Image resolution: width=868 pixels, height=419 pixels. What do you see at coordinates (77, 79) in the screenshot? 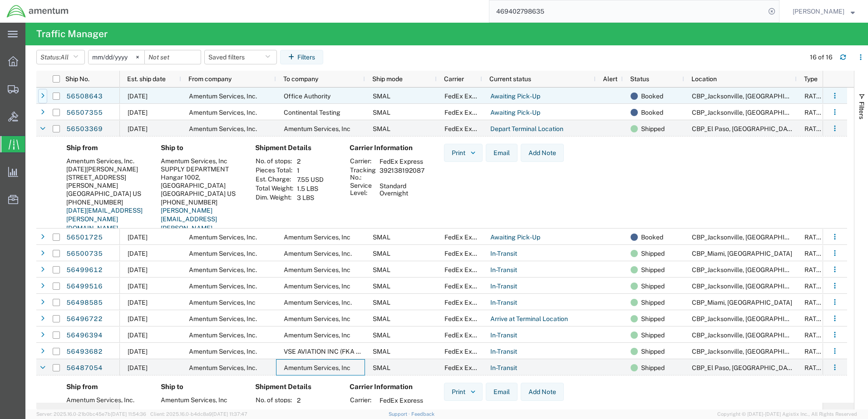
I see `span: Ship No.` at bounding box center [77, 79].